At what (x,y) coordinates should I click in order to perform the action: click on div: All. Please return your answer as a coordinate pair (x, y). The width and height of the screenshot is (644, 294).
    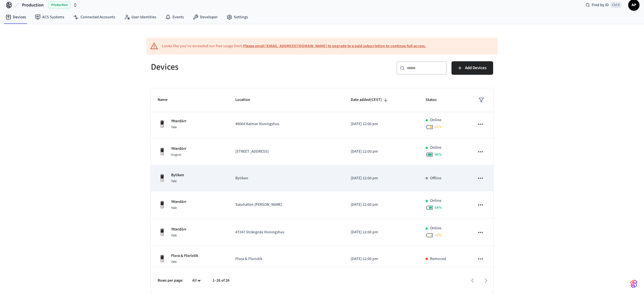
    Looking at the image, I should click on (197, 281).